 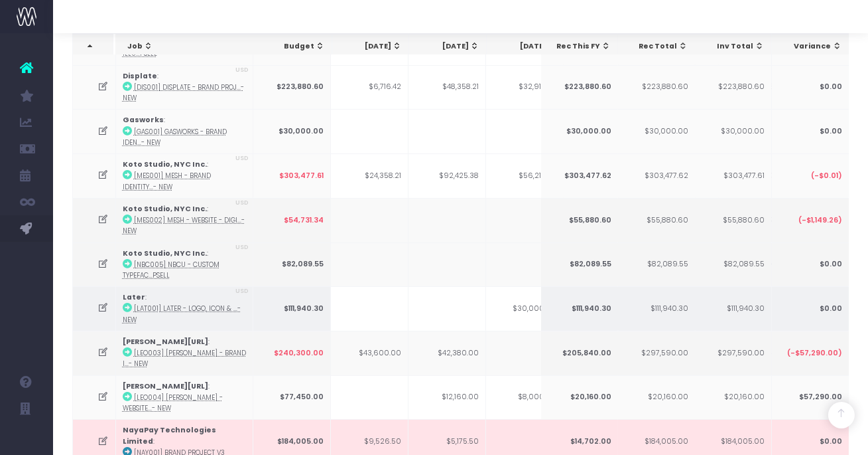 I want to click on strong: Gasworks, so click(x=144, y=119).